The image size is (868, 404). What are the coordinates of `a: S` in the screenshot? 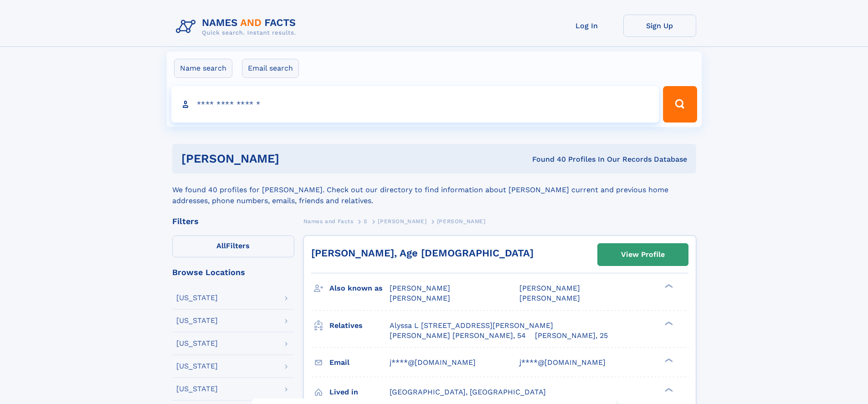 It's located at (366, 221).